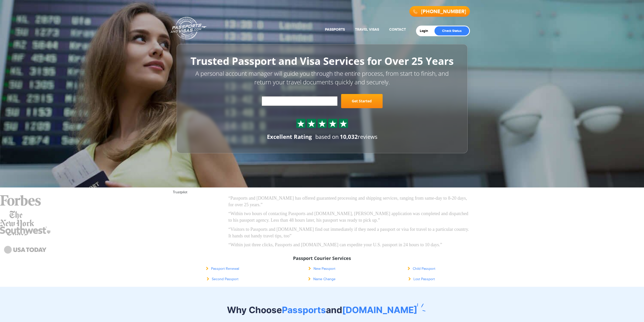  I want to click on a: Get Started, so click(362, 102).